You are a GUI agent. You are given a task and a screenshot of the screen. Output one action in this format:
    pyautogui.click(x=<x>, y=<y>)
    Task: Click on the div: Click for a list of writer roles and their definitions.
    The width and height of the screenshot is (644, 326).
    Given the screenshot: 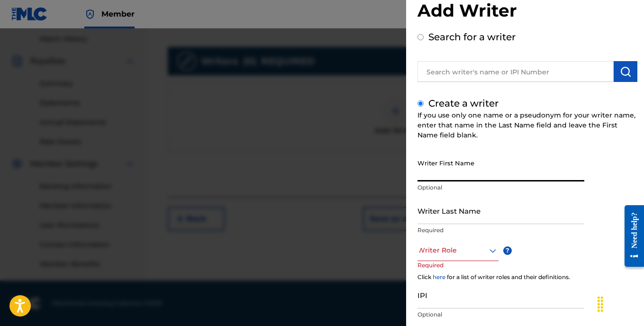 What is the action you would take?
    pyautogui.click(x=528, y=277)
    